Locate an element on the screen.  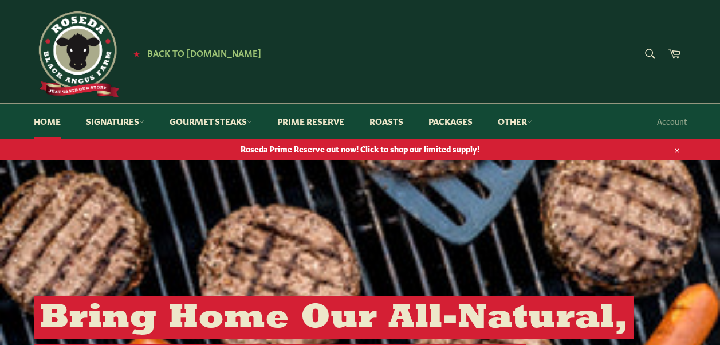
a: Prime Reserve is located at coordinates (311, 121).